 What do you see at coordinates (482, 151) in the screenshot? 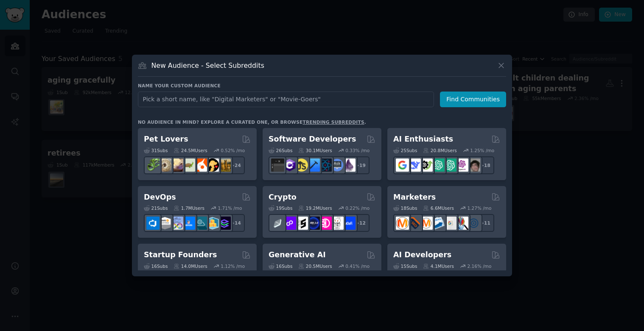
I see `div: 1.25 % /mo` at bounding box center [482, 151].